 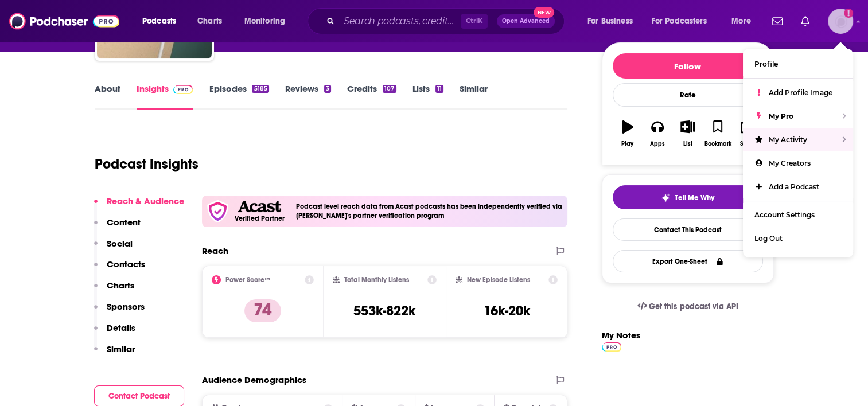 I want to click on button: List, so click(x=688, y=134).